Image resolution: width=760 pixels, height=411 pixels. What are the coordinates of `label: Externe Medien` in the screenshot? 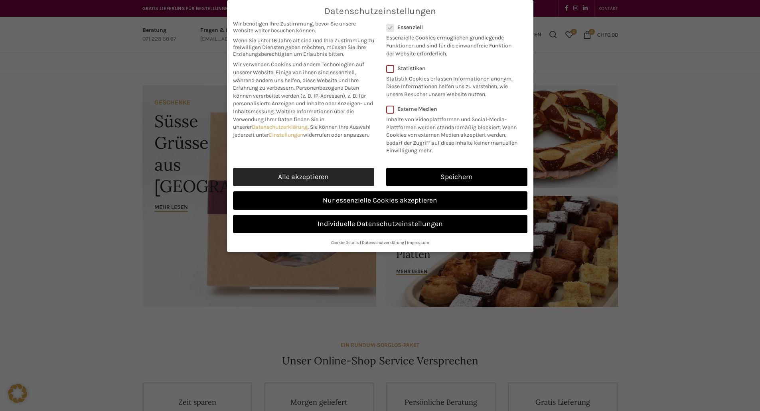 It's located at (454, 109).